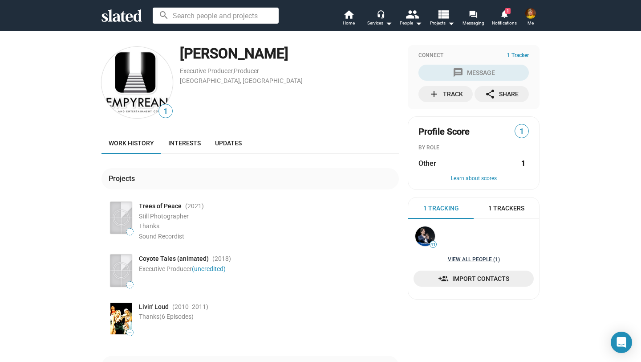 The height and width of the screenshot is (362, 641). I want to click on span: Coyote Tales (animated), so click(174, 258).